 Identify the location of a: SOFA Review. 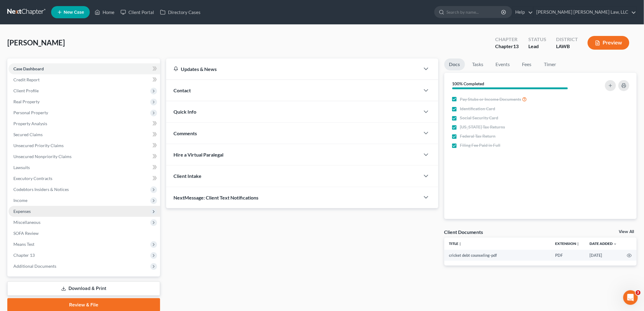
(84, 233).